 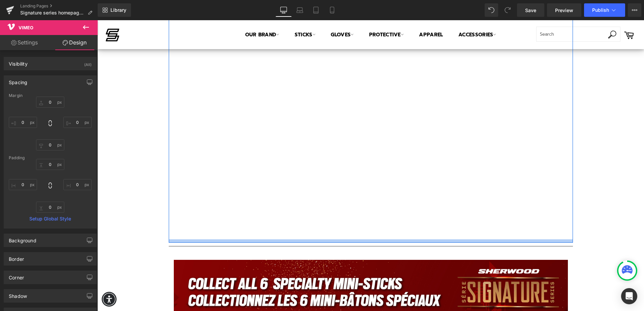 What do you see at coordinates (75, 42) in the screenshot?
I see `a: Design` at bounding box center [75, 42].